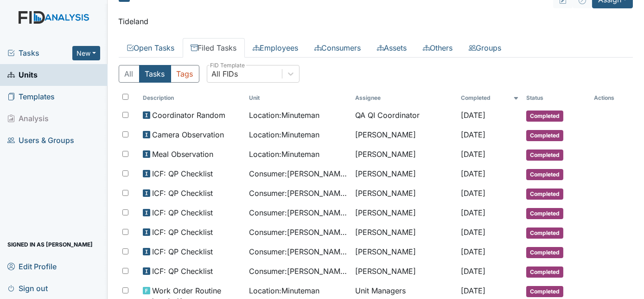 This screenshot has height=299, width=644. I want to click on span: Users & Groups, so click(41, 140).